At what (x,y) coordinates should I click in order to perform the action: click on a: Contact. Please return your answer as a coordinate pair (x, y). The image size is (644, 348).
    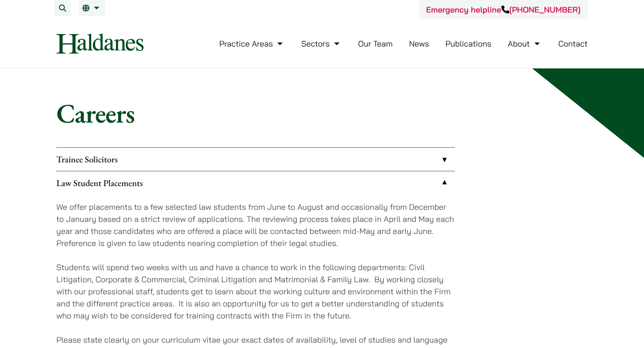
    Looking at the image, I should click on (572, 43).